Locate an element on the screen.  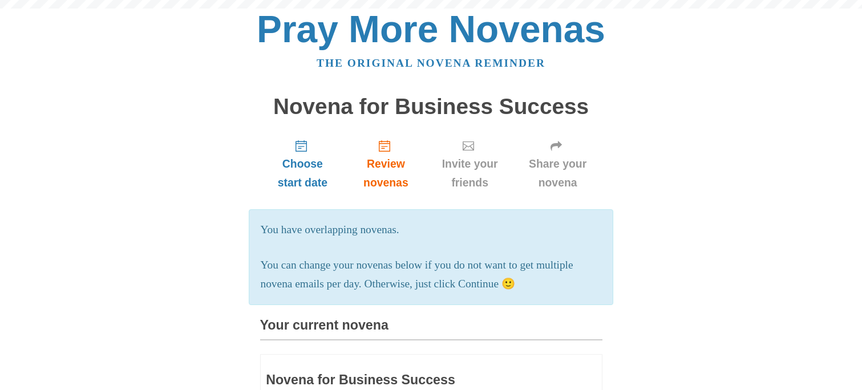
a: Pray More Novenas is located at coordinates (430, 29).